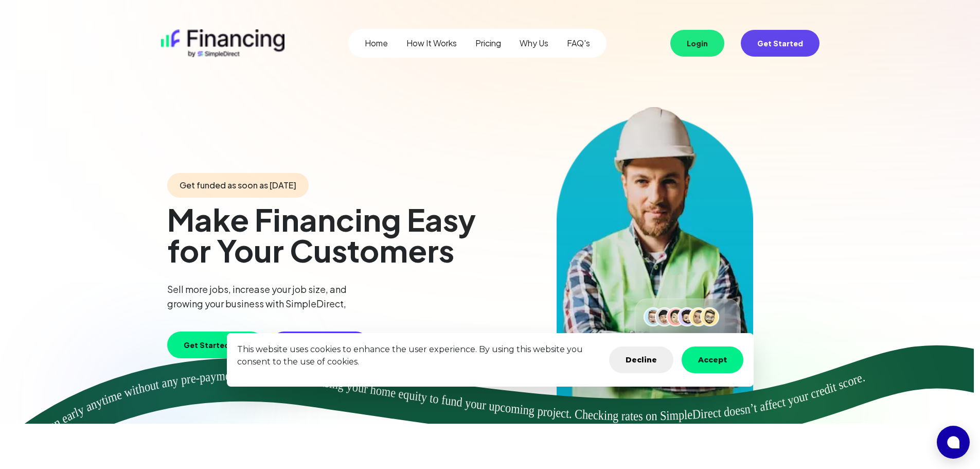 This screenshot has height=469, width=980. Describe the element at coordinates (534, 44) in the screenshot. I see `a: Why Us` at that location.